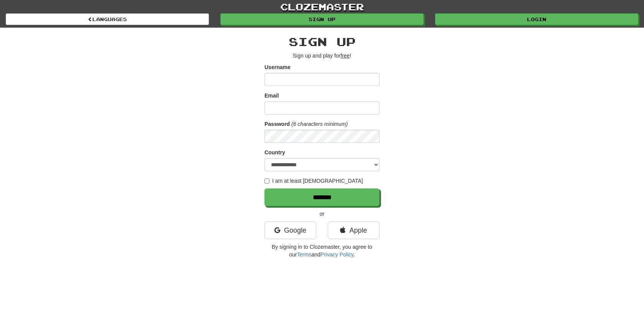 Image resolution: width=644 pixels, height=329 pixels. I want to click on p: Sign up and play for !, so click(322, 56).